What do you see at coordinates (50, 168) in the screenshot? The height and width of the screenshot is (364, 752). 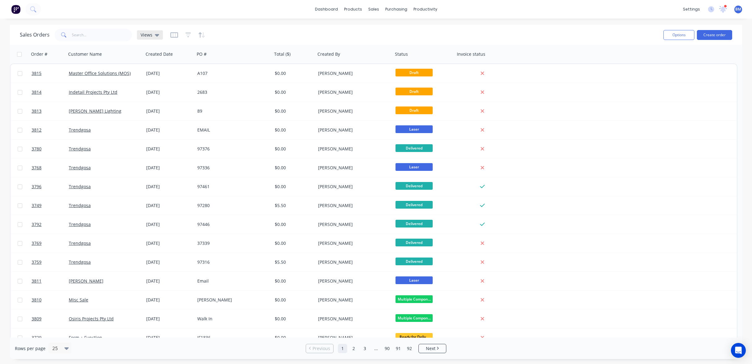 I see `a: 3768` at bounding box center [50, 168].